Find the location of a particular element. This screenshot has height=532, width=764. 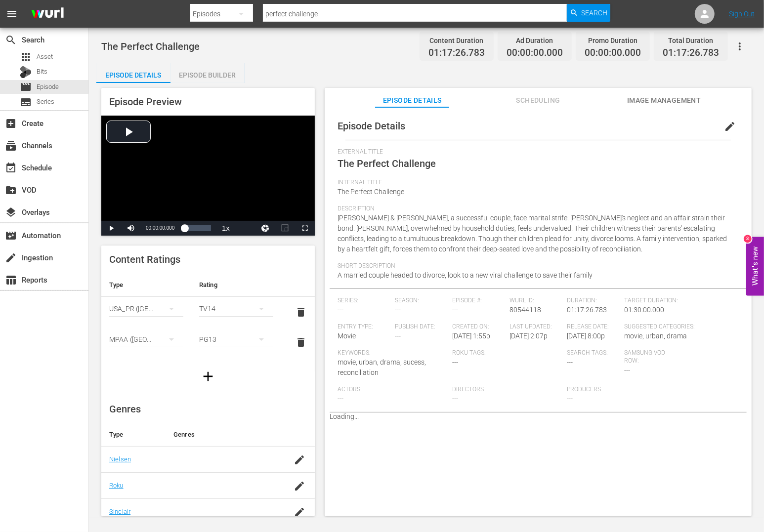

span: Bits is located at coordinates (42, 72).